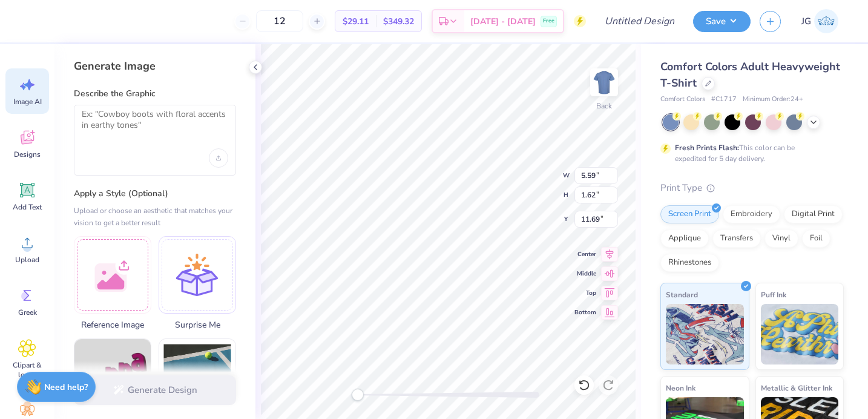  I want to click on div: Foil, so click(816, 239).